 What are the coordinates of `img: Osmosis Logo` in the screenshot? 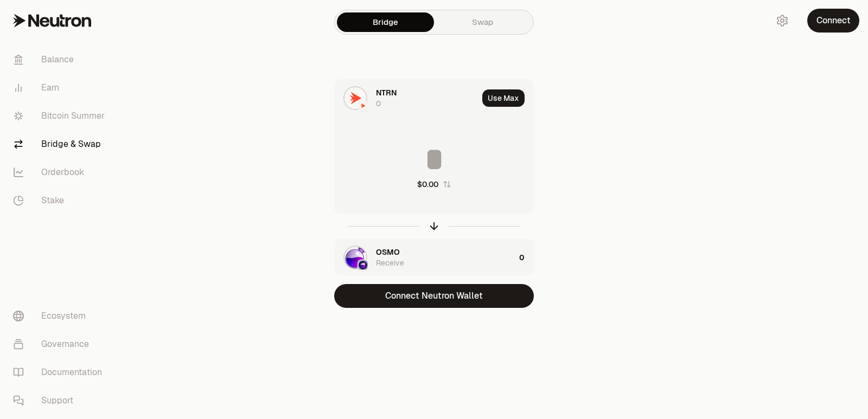 It's located at (363, 265).